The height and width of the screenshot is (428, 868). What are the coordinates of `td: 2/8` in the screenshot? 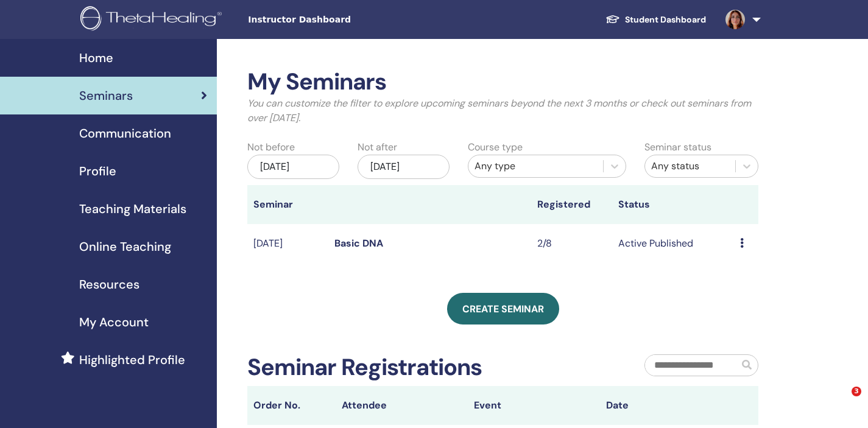 It's located at (571, 243).